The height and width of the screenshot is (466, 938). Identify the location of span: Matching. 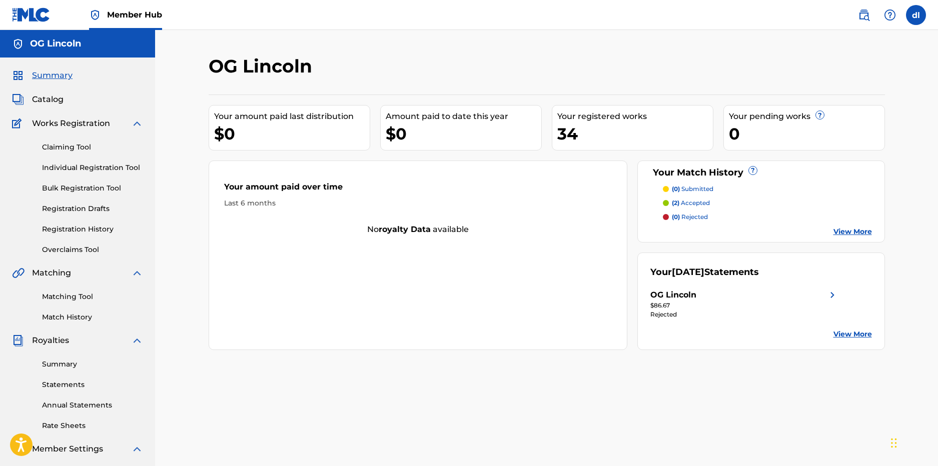
(52, 273).